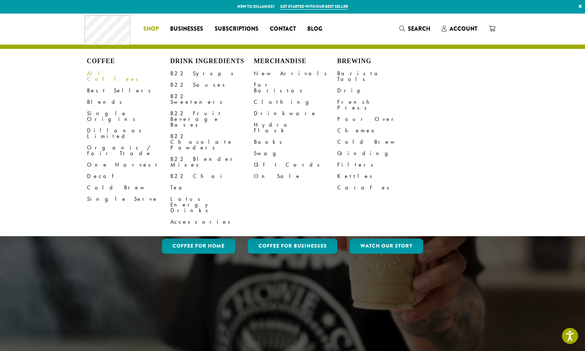 The height and width of the screenshot is (351, 585). What do you see at coordinates (379, 188) in the screenshot?
I see `a: Carafes` at bounding box center [379, 188].